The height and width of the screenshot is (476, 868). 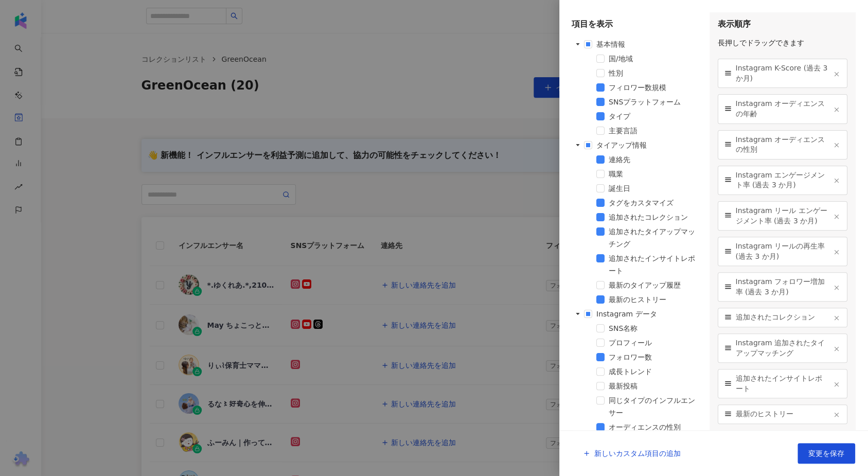 I want to click on div: Instagram 追加されたタイアップマッチング, so click(x=783, y=347).